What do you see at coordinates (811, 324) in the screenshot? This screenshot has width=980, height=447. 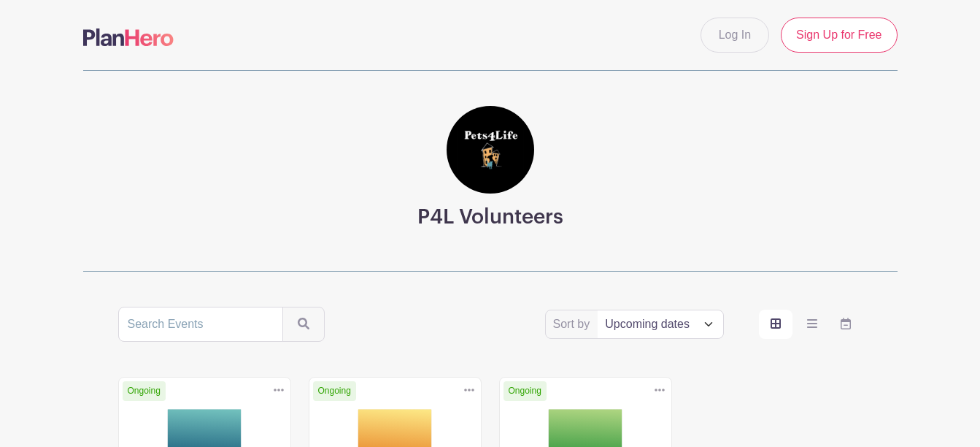 I see `div: order and view` at bounding box center [811, 324].